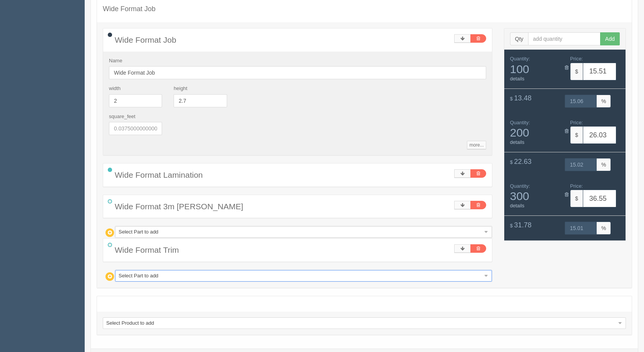 The image size is (644, 352). I want to click on button: Add, so click(610, 39).